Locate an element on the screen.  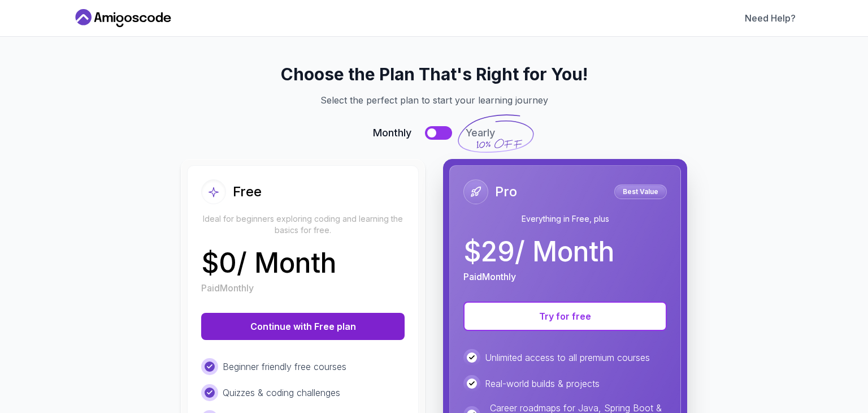
button: Continue with Free plan is located at coordinates (303, 326).